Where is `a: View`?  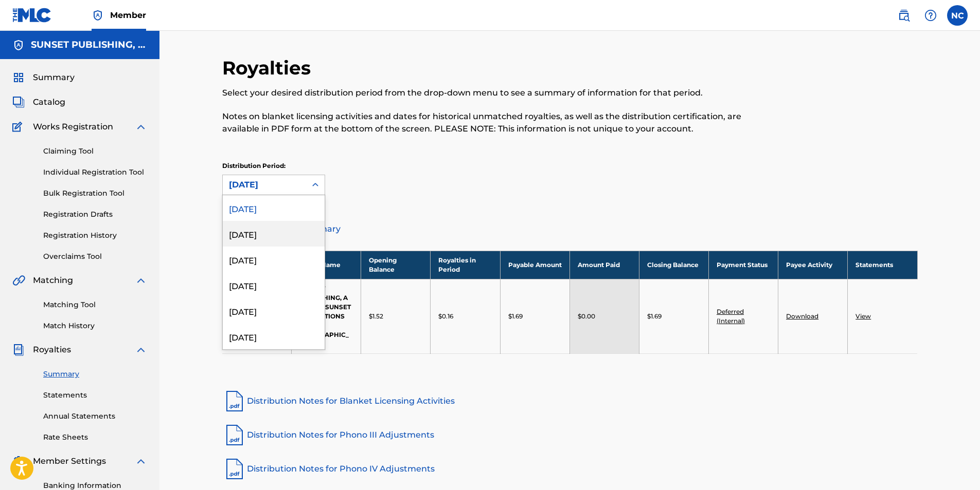
a: View is located at coordinates (863, 316).